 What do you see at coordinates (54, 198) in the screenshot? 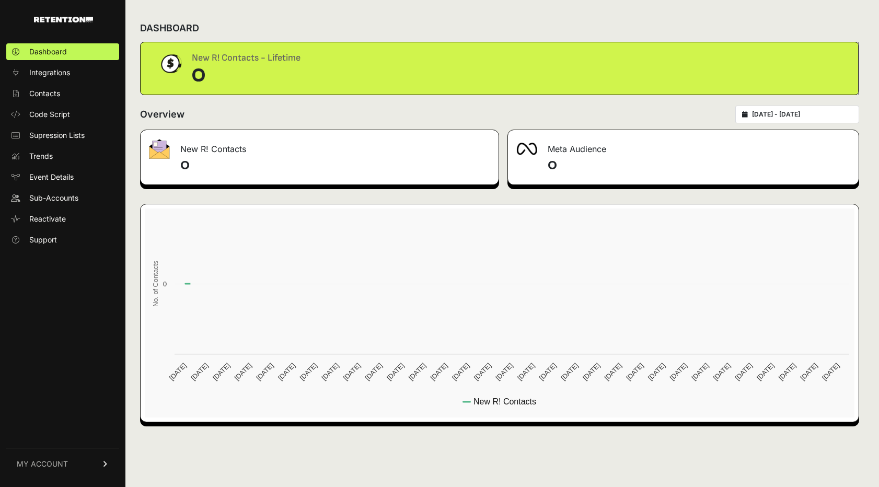
I see `span: Sub-Accounts` at bounding box center [54, 198].